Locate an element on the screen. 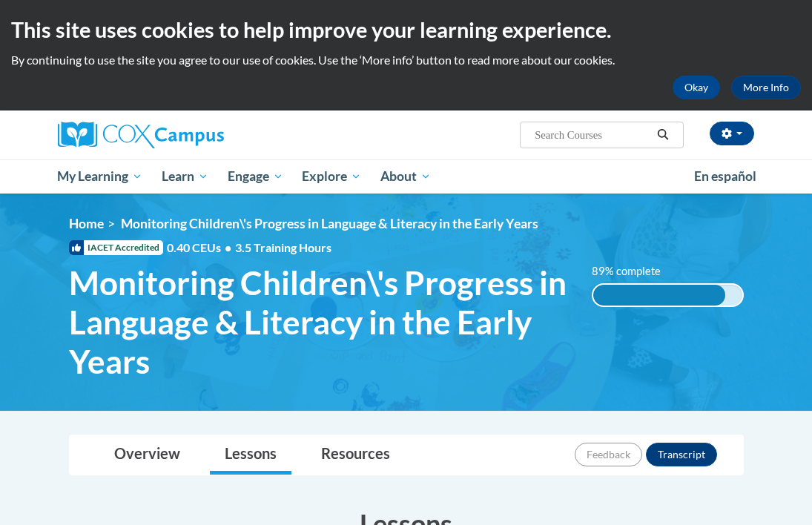 The height and width of the screenshot is (525, 812). a: Overview is located at coordinates (146, 454).